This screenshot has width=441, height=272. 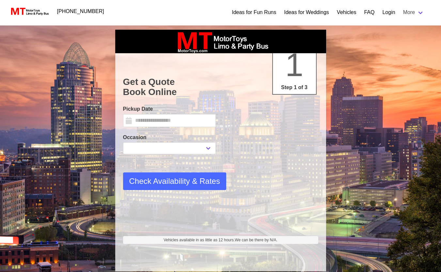 What do you see at coordinates (295, 88) in the screenshot?
I see `p: Step 1 of 3` at bounding box center [295, 88].